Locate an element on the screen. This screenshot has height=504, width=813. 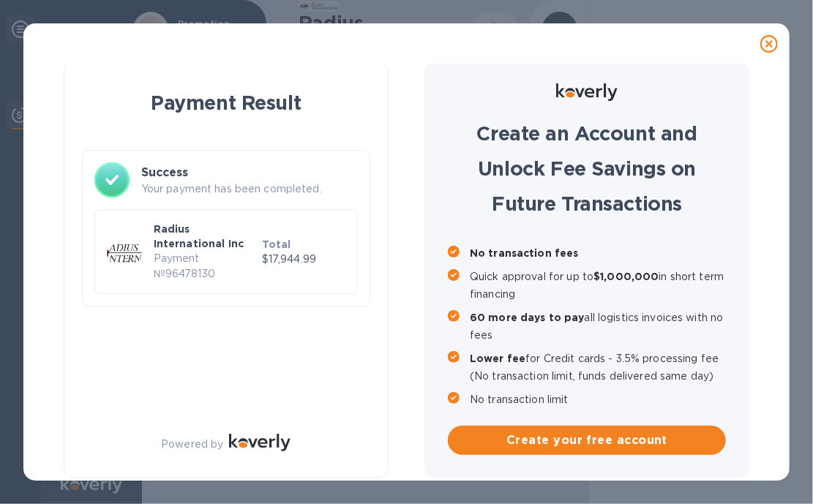
p: Quick approval for up to in short term financing is located at coordinates (598, 285).